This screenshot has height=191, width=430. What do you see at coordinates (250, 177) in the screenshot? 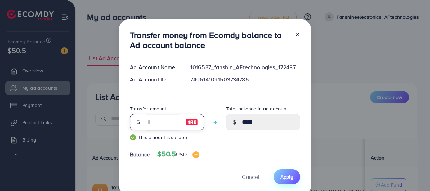
I see `span: Cancel` at bounding box center [250, 177].